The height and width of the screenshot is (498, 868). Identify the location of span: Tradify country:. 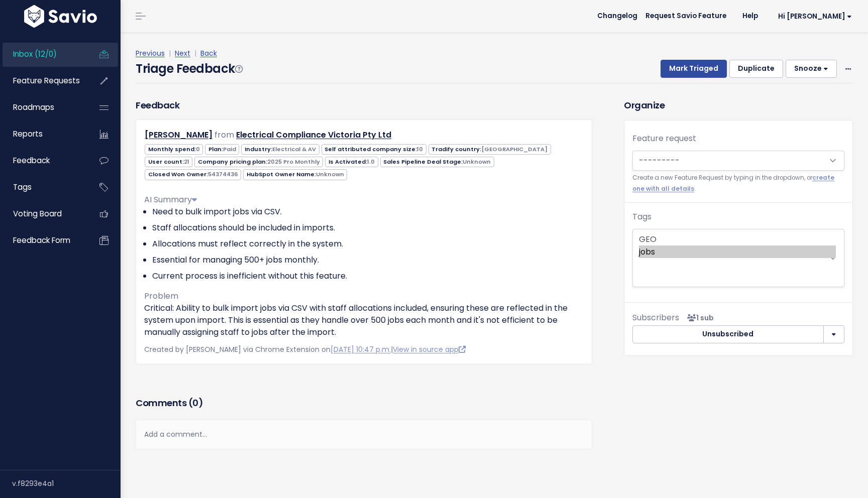
(490, 149).